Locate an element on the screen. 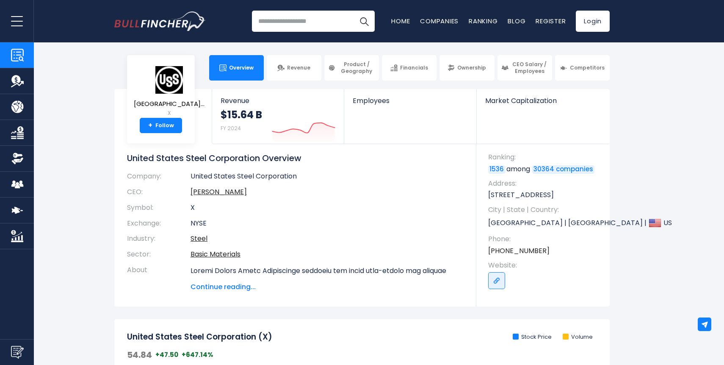  a: Product / Geography is located at coordinates (352, 68).